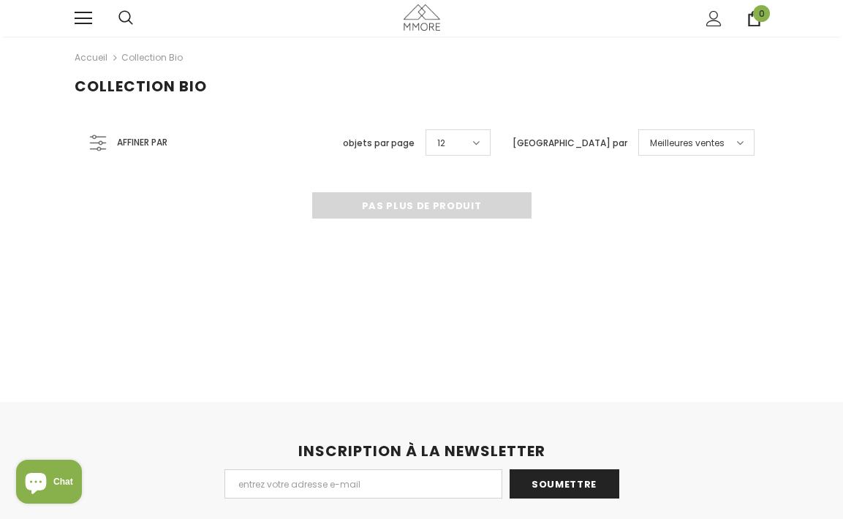 The height and width of the screenshot is (519, 843). What do you see at coordinates (49, 483) in the screenshot?
I see `inbox-online-store-chat: Shopify online store chat` at bounding box center [49, 483].